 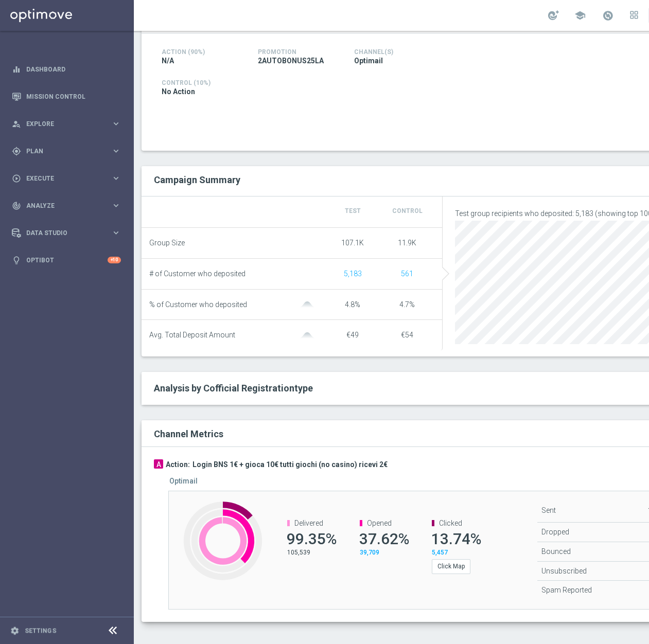 What do you see at coordinates (310, 553) in the screenshot?
I see `p: 105,539` at bounding box center [310, 553].